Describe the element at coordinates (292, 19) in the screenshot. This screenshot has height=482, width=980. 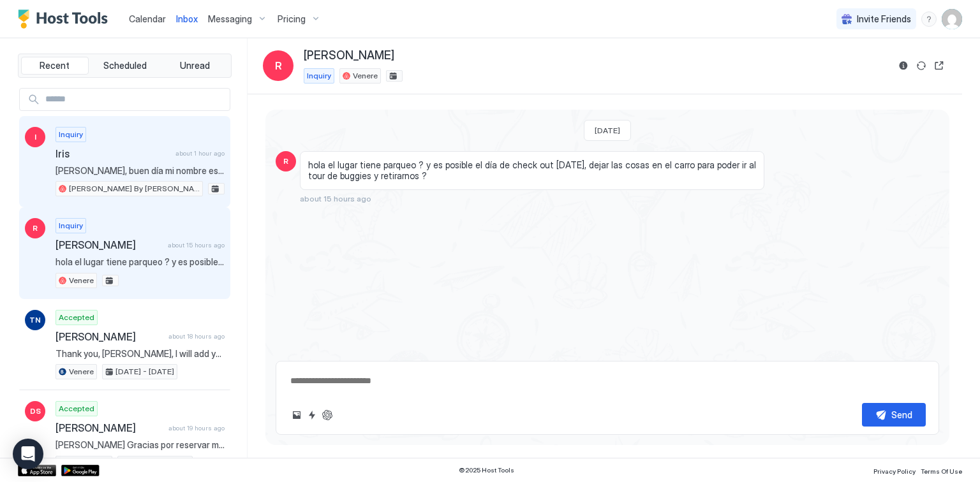
I see `span: Pricing` at that location.